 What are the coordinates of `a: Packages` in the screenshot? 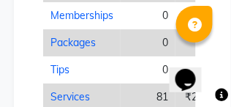 It's located at (73, 42).